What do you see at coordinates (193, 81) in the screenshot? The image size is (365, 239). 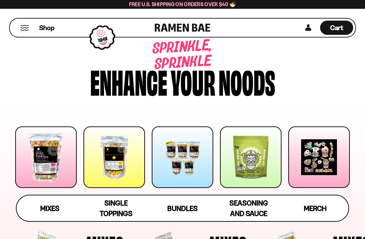 I see `div: your` at bounding box center [193, 81].